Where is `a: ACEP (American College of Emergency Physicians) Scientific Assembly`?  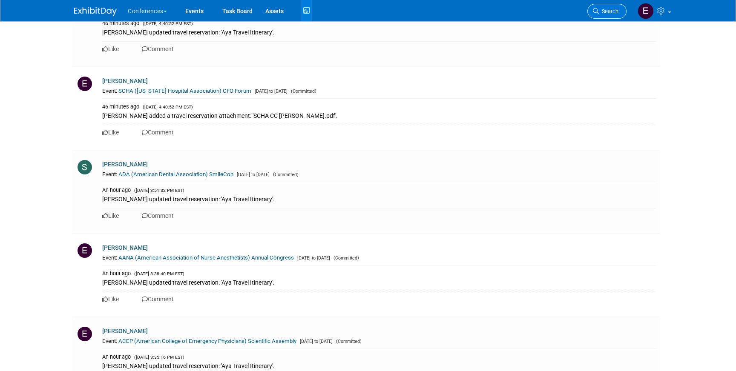
a: ACEP (American College of Emergency Physicians) Scientific Assembly is located at coordinates (207, 341).